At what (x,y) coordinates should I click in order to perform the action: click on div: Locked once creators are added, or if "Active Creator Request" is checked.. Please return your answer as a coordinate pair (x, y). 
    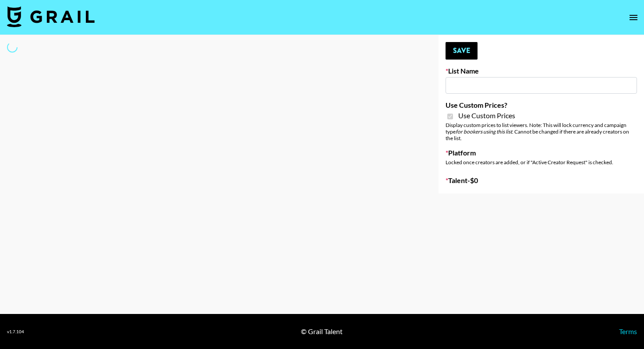
    Looking at the image, I should click on (541, 162).